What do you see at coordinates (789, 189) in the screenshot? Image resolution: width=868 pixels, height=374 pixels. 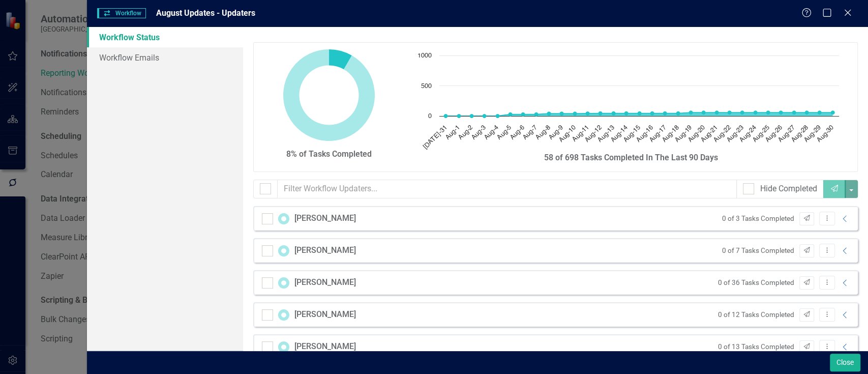 I see `div: Hide Completed` at bounding box center [789, 189].